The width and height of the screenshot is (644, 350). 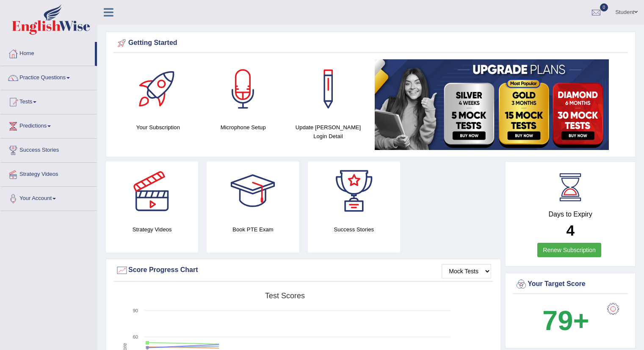 What do you see at coordinates (285, 296) in the screenshot?
I see `tspan: Test scores` at bounding box center [285, 296].